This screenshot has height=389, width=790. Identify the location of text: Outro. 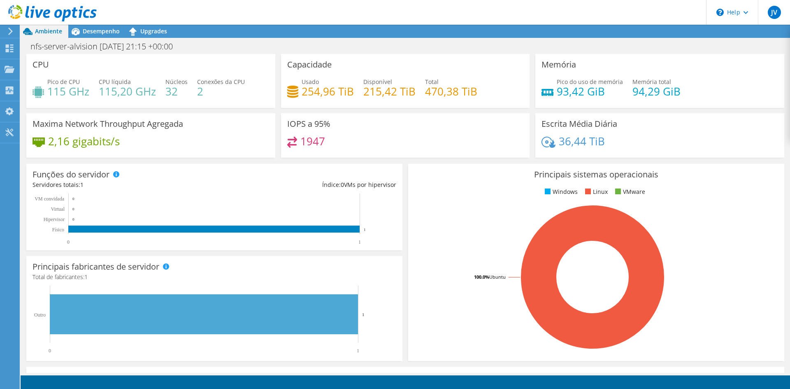
(40, 315).